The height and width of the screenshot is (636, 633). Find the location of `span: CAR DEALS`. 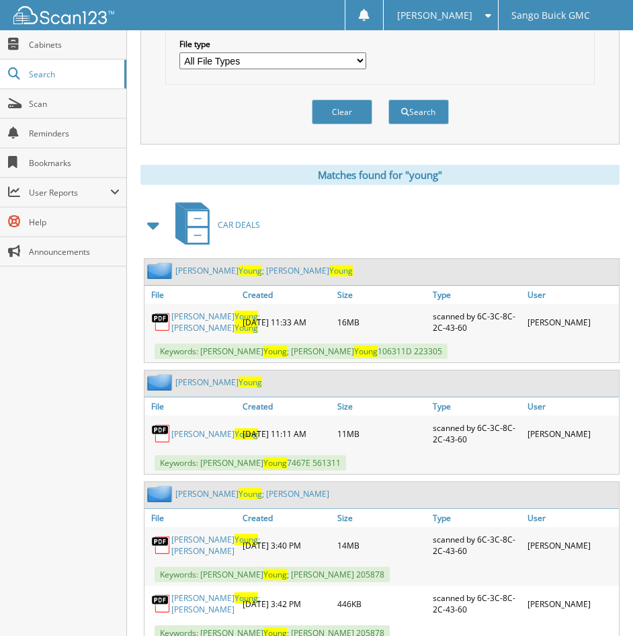

span: CAR DEALS is located at coordinates (239, 225).